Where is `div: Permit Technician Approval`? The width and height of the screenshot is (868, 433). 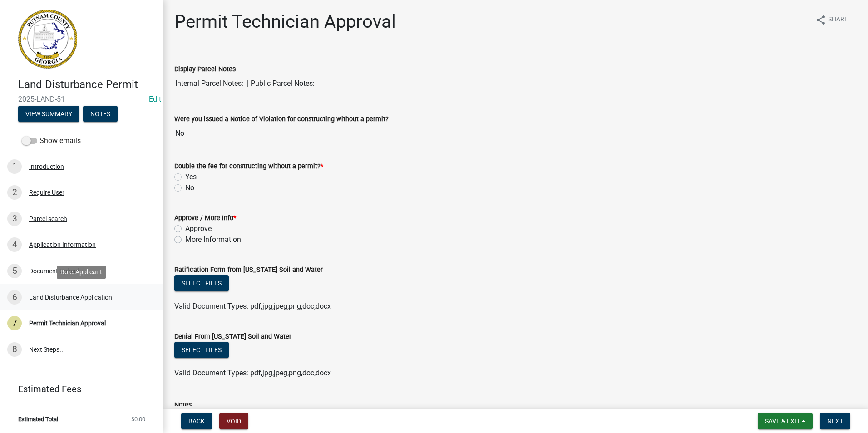 div: Permit Technician Approval is located at coordinates (67, 323).